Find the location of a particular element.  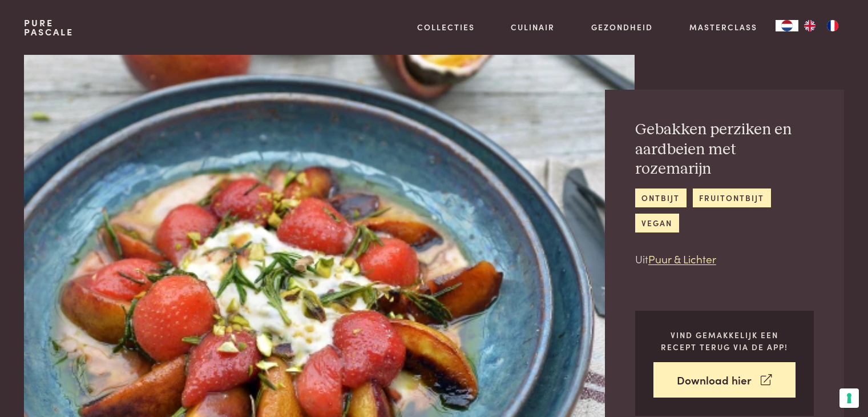

a: EN is located at coordinates (810, 26).